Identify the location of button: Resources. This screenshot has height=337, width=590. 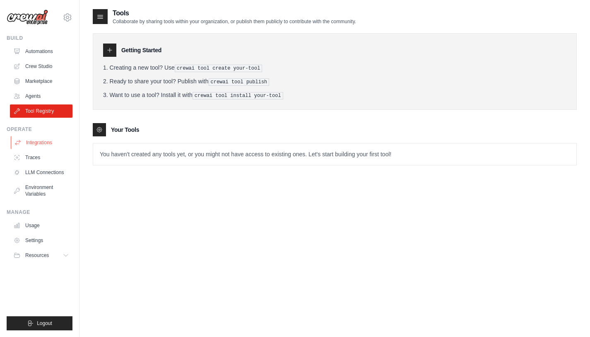
(41, 255).